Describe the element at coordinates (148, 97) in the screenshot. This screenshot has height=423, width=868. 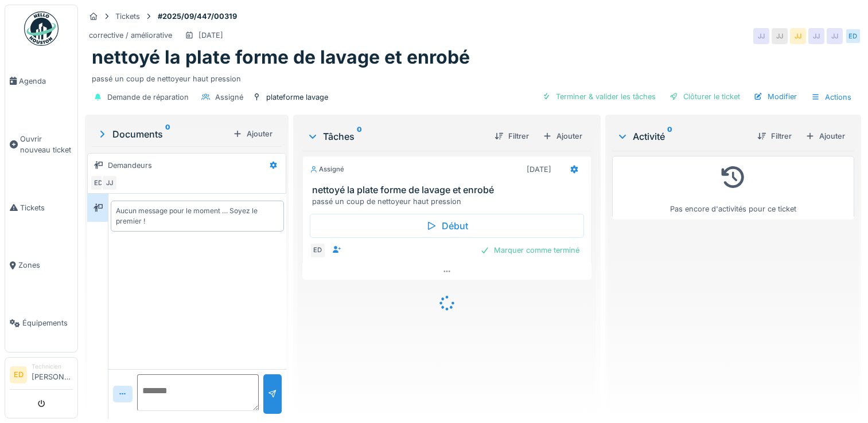
I see `div: Demande de réparation` at that location.